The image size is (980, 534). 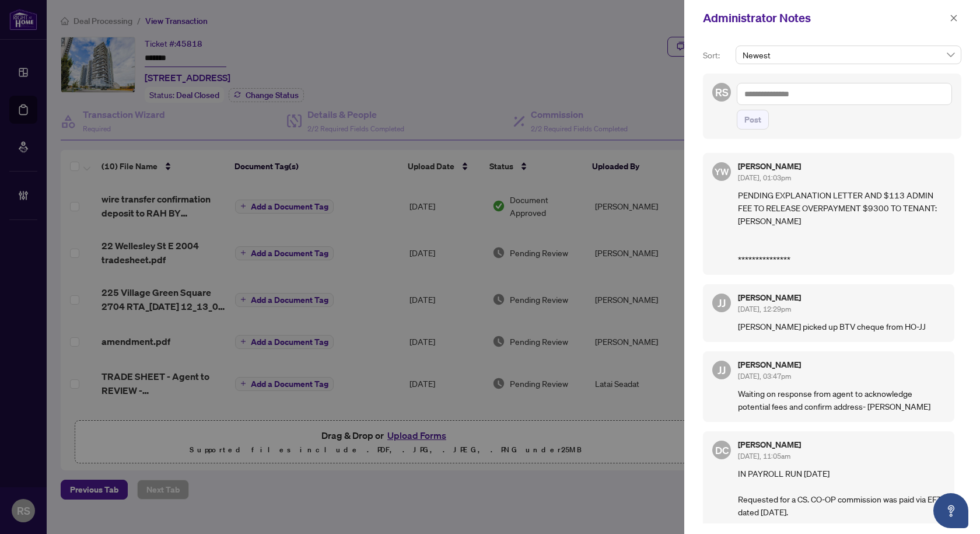 I want to click on span: RS, so click(x=722, y=92).